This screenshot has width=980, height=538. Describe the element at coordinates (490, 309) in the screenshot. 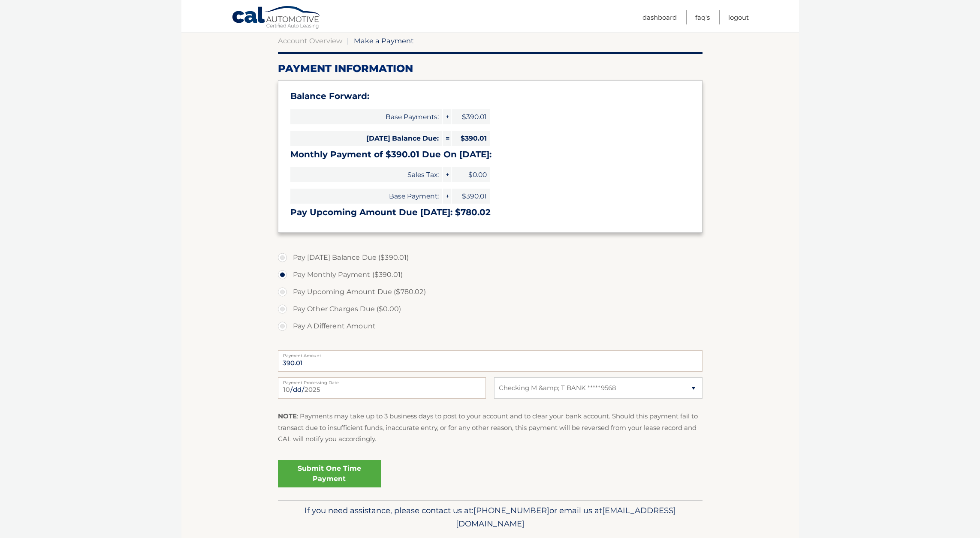

I see `label: Pay Other Charges Due ($0.00)` at that location.